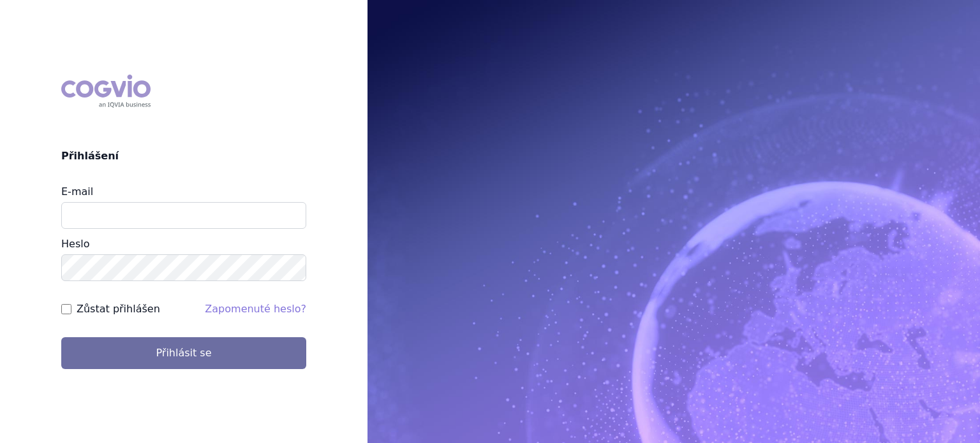 Image resolution: width=980 pixels, height=443 pixels. I want to click on div: COGVIO, so click(106, 91).